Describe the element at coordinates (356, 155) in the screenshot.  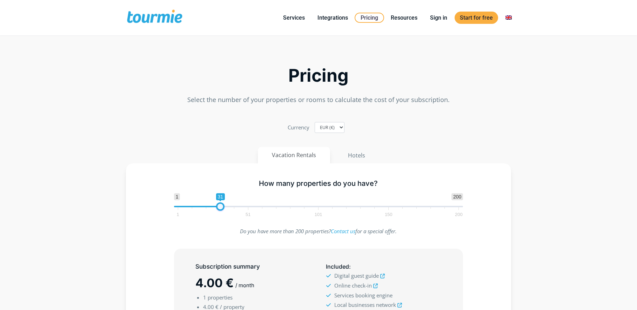
I see `button: Hotels` at that location.